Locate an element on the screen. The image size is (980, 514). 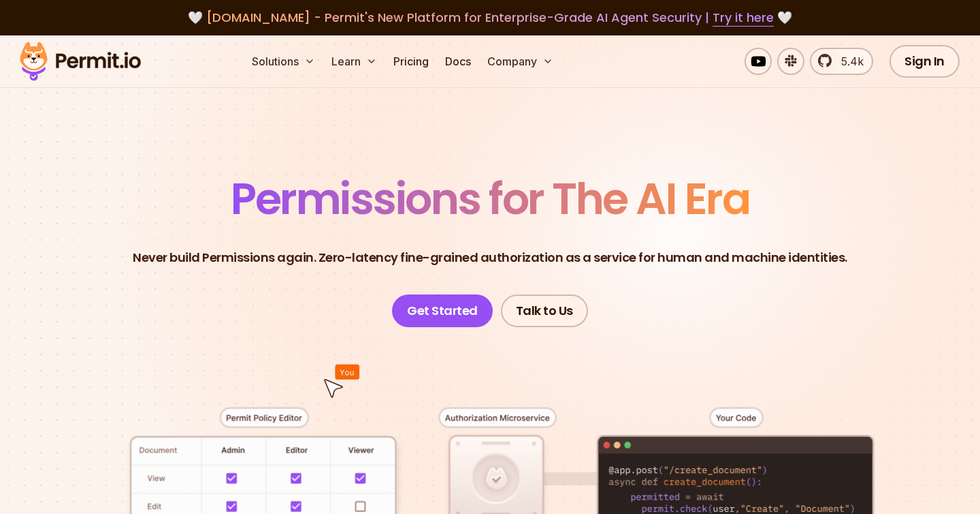
button: Solutions is located at coordinates (283, 62).